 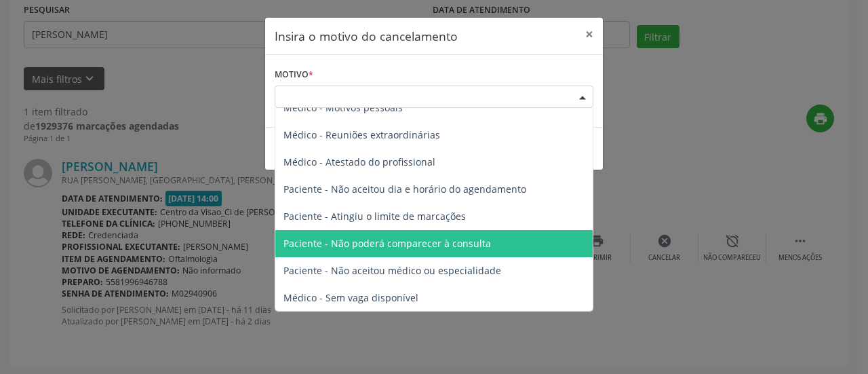 I want to click on h5: Insira o motivo do cancelamento, so click(x=366, y=36).